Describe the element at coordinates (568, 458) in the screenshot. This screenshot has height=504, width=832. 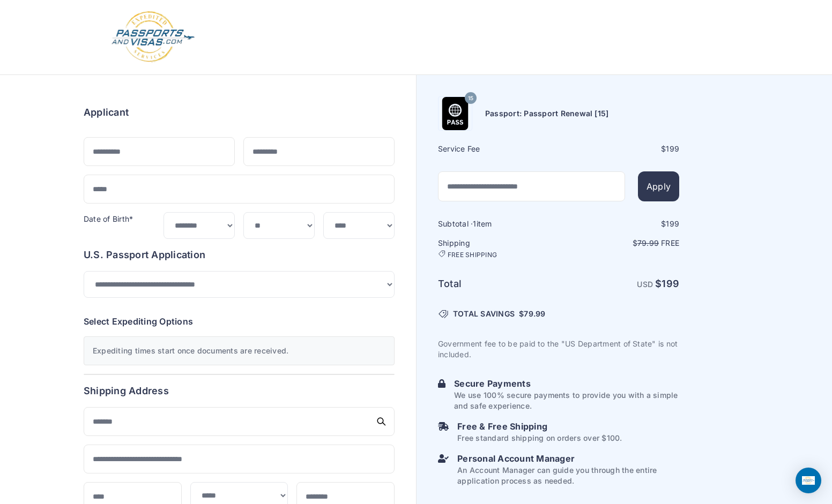
I see `h6: Personal Account Manager` at that location.